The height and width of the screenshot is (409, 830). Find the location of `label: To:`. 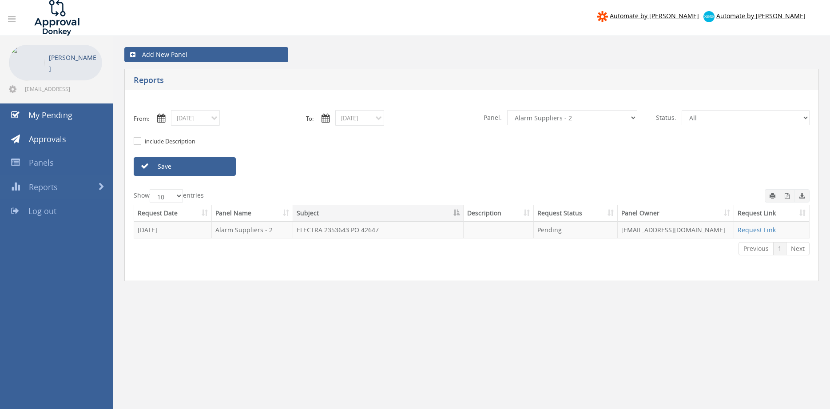

label: To: is located at coordinates (309, 119).